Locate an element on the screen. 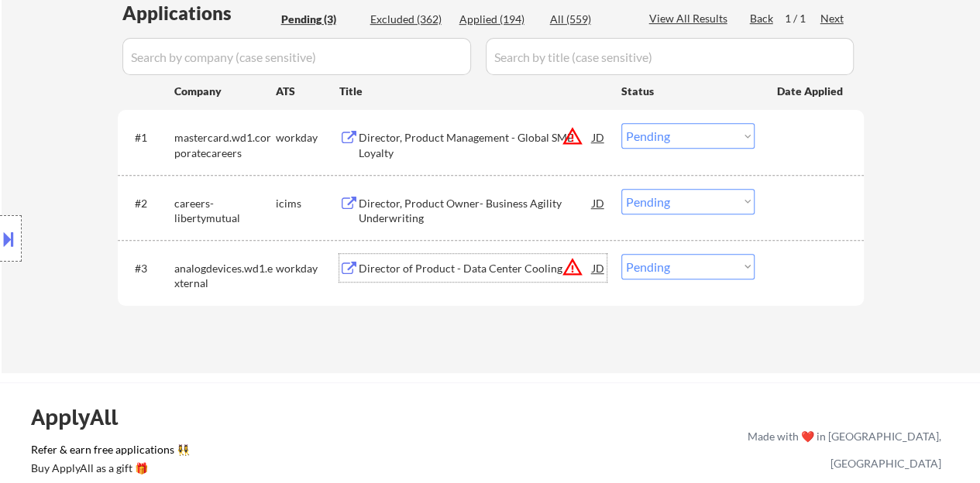  div: Applications is located at coordinates (199, 13).